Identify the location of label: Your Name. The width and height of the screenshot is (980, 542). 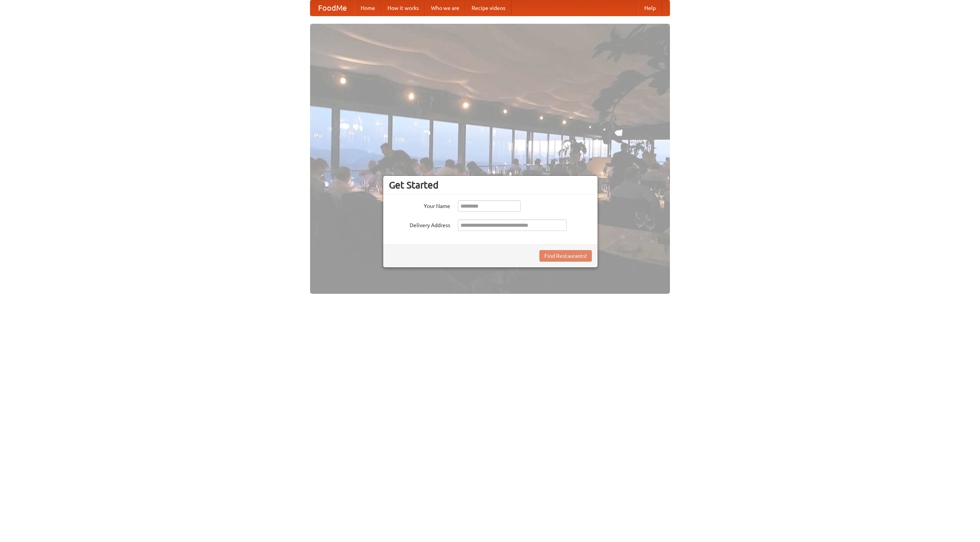
(419, 205).